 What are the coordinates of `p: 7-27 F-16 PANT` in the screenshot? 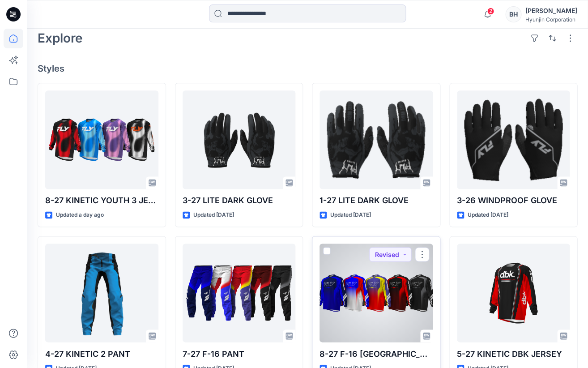 It's located at (239, 354).